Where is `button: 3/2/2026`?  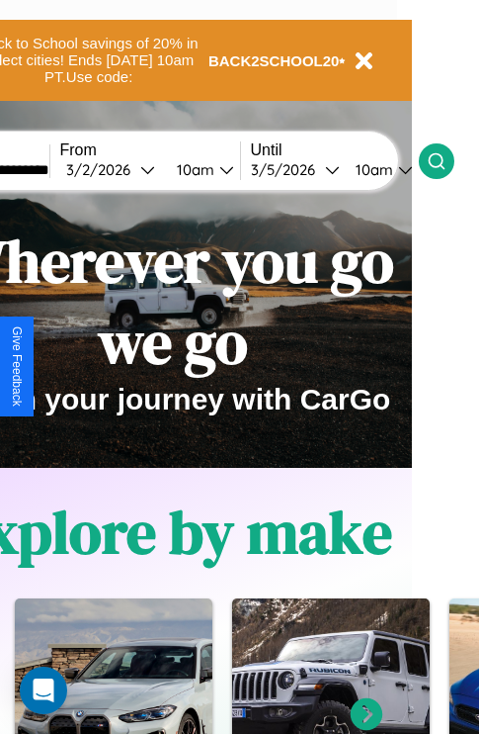 button: 3/2/2026 is located at coordinates (111, 169).